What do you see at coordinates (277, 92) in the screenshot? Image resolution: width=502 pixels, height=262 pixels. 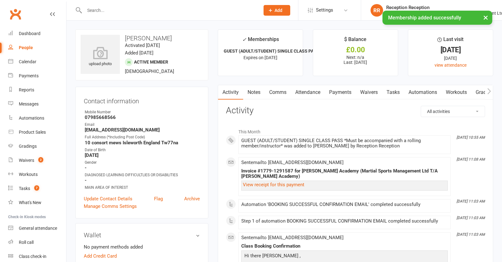 I see `a: Comms` at bounding box center [277, 92].